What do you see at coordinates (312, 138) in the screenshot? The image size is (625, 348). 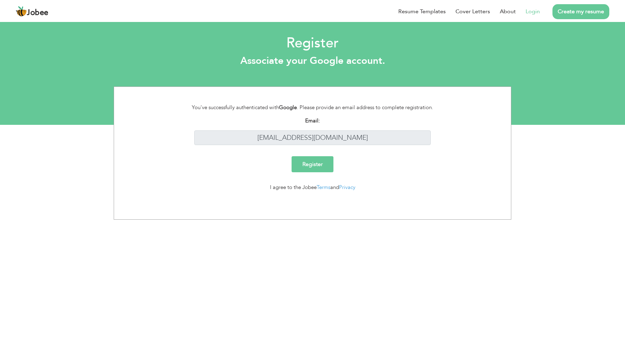 I see `input: Enter your email address` at bounding box center [312, 138].